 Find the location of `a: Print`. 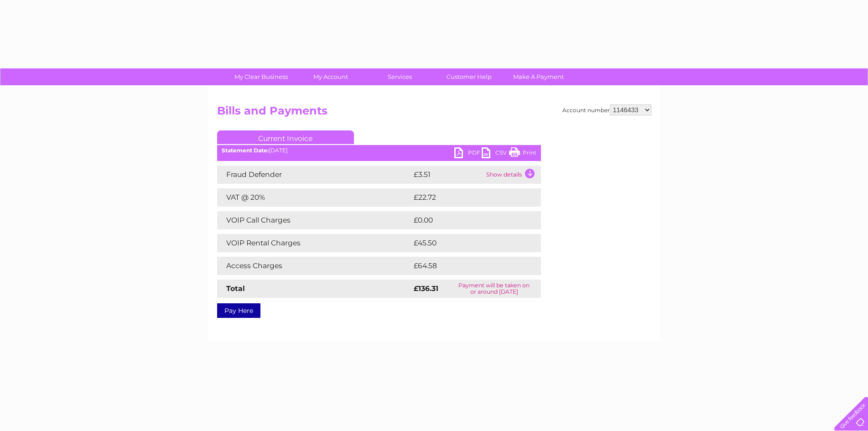

a: Print is located at coordinates (522, 153).